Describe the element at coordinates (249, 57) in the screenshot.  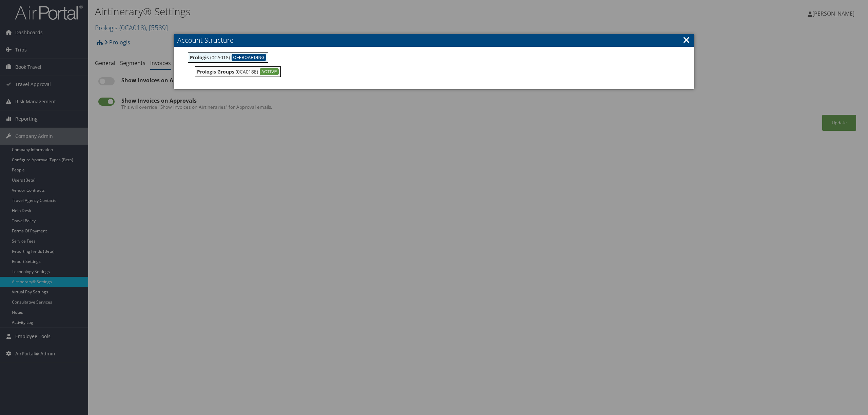
I see `div: OFFBOARDING` at that location.